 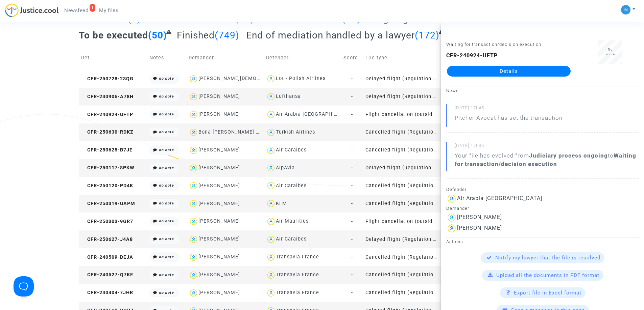 I want to click on span: CFR-250319-UAPM, so click(x=108, y=204).